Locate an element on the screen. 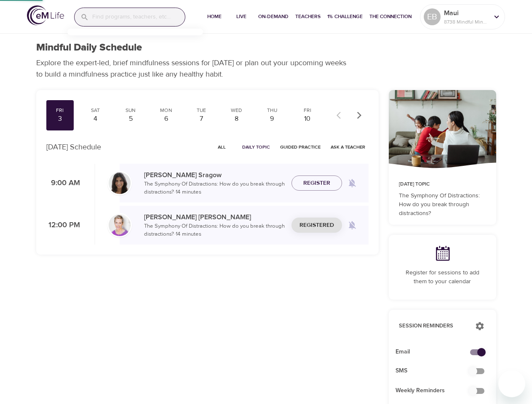  button: Guided Practice is located at coordinates (300, 147).